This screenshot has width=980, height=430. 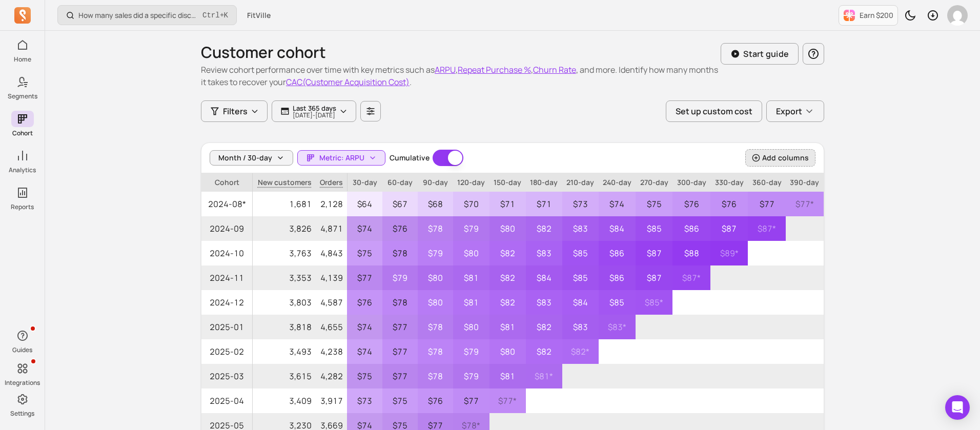 I want to click on p: $83 *, so click(x=618, y=327).